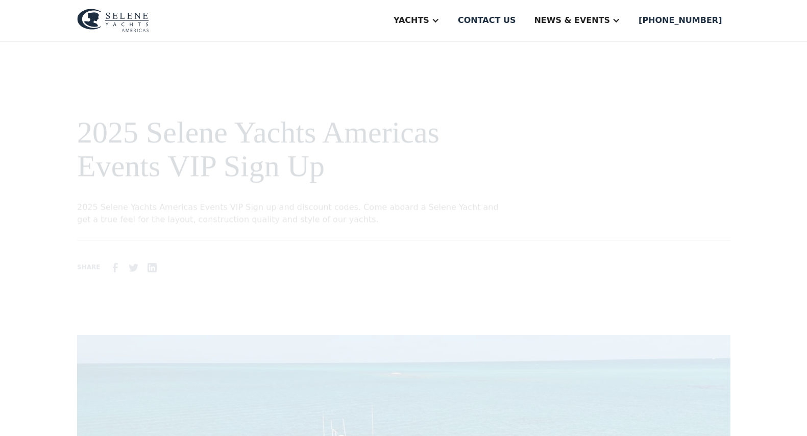  What do you see at coordinates (134, 267) in the screenshot?
I see `img: Twitter` at bounding box center [134, 267].